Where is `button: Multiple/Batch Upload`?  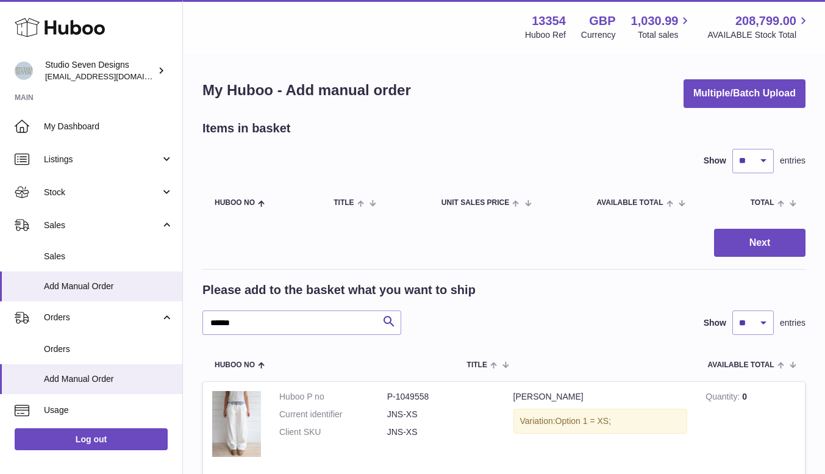 button: Multiple/Batch Upload is located at coordinates (745, 93).